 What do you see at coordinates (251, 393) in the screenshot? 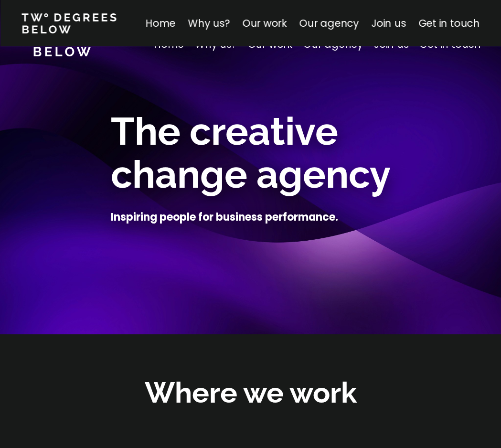
I see `h2: Where we work` at bounding box center [251, 393].